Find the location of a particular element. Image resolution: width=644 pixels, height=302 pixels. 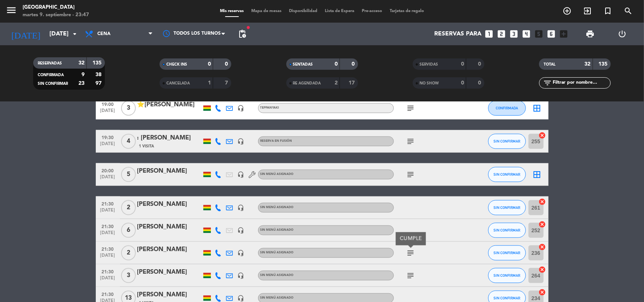

div: CUMPLE is located at coordinates (411, 239).